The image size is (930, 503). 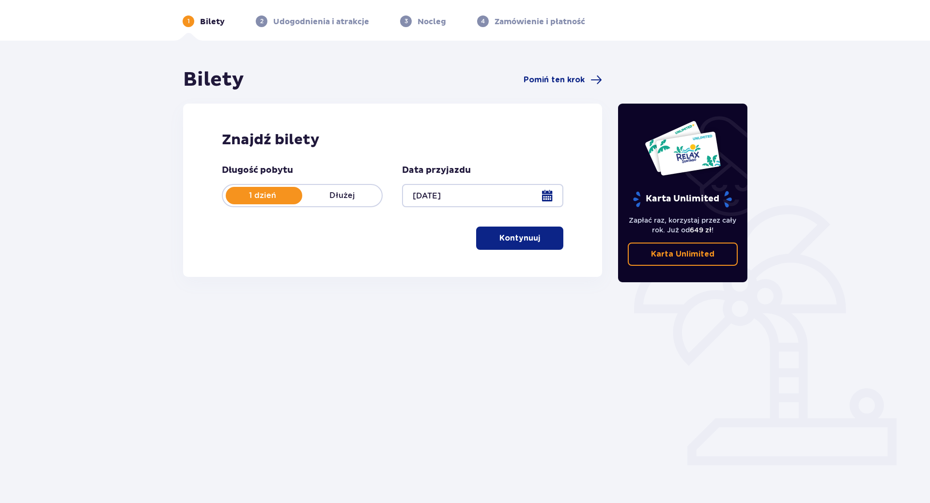 What do you see at coordinates (342, 196) in the screenshot?
I see `p: Dłużej` at bounding box center [342, 196].